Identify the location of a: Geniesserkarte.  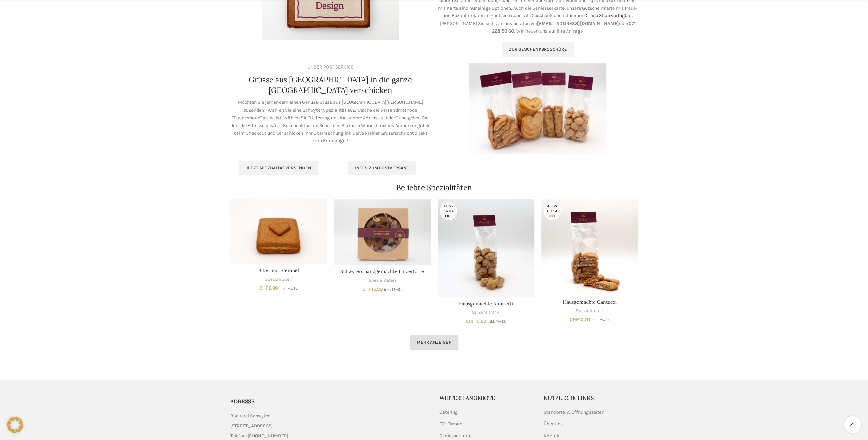
(456, 436).